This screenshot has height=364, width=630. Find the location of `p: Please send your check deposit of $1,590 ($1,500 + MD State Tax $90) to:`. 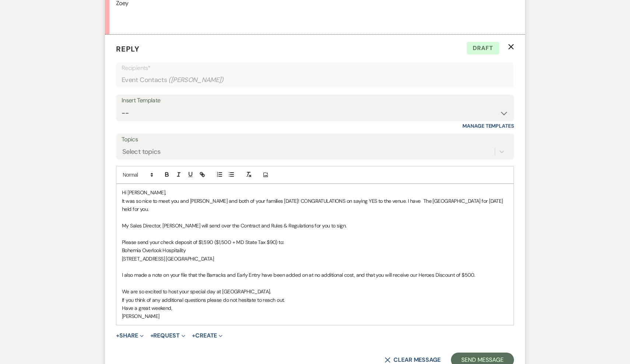

p: Please send your check deposit of $1,590 ($1,500 + MD State Tax $90) to: is located at coordinates (315, 243).